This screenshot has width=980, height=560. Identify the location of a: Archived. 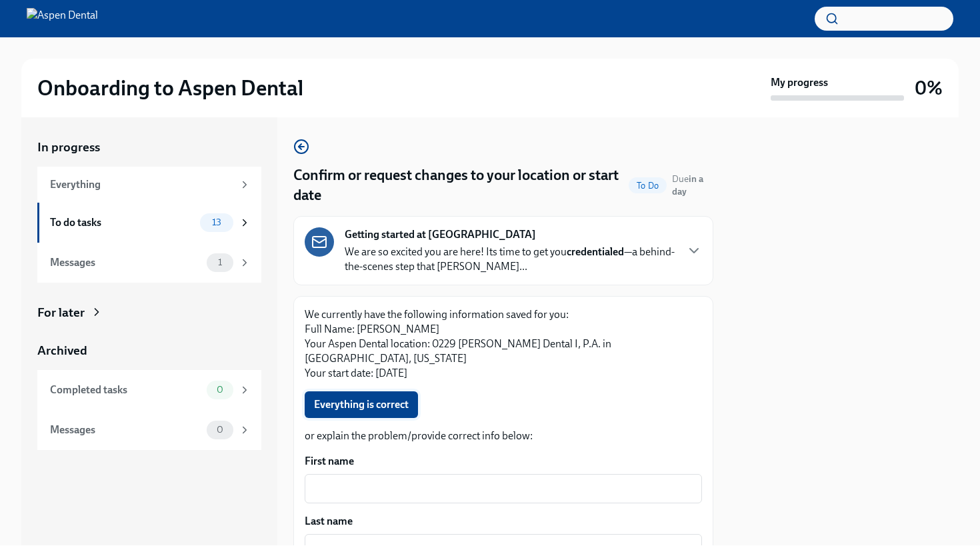
(149, 350).